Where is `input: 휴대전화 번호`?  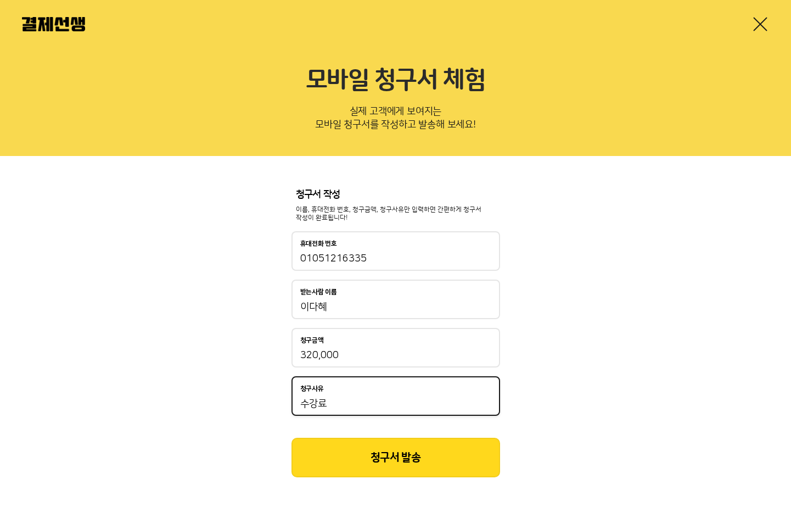
input: 휴대전화 번호 is located at coordinates (396, 259).